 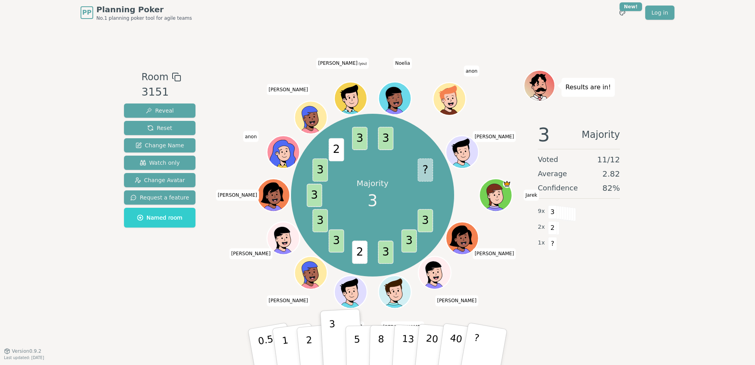 What do you see at coordinates (26, 351) in the screenshot?
I see `span: Version 0.9.2` at bounding box center [26, 351].